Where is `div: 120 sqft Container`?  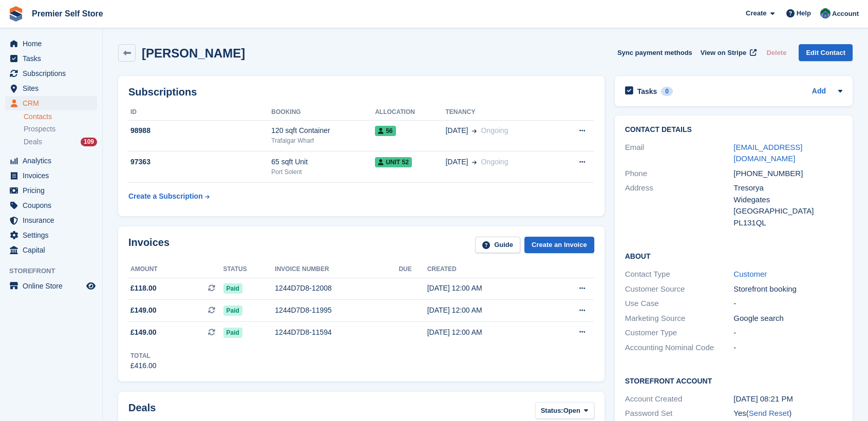
div: 120 sqft Container is located at coordinates (323, 130).